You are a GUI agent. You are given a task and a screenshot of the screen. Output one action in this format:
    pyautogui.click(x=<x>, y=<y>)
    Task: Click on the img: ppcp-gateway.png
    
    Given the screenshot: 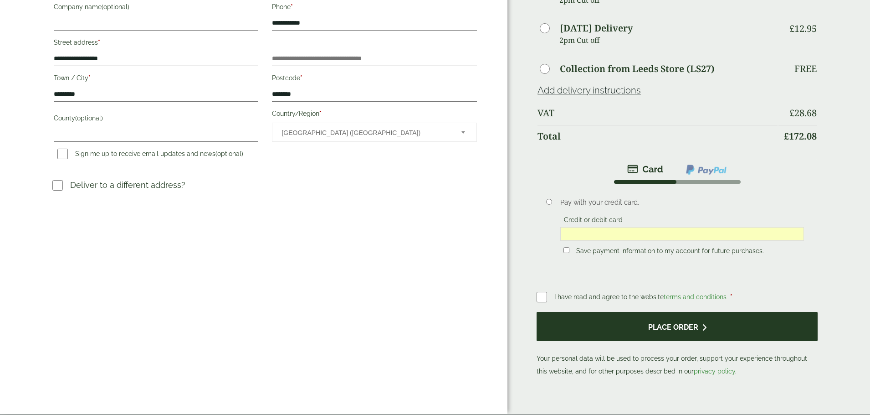 What is the action you would take?
    pyautogui.click(x=706, y=169)
    